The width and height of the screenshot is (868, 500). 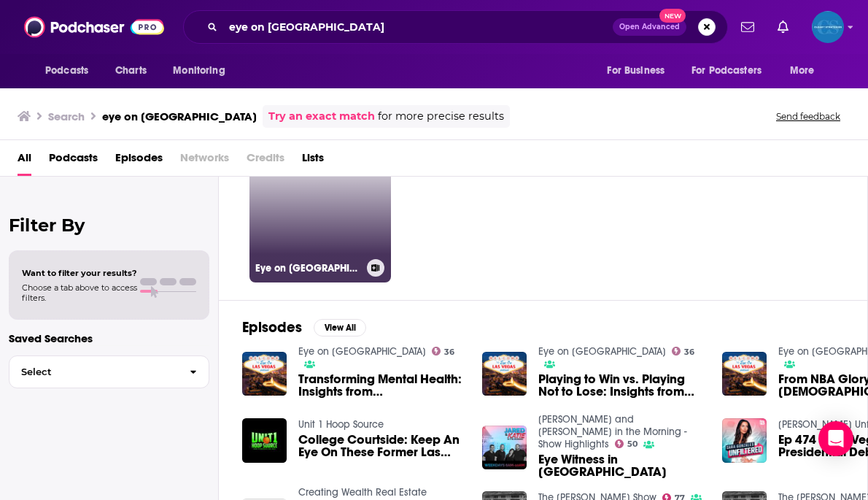 What do you see at coordinates (130, 71) in the screenshot?
I see `span: Charts` at bounding box center [130, 71].